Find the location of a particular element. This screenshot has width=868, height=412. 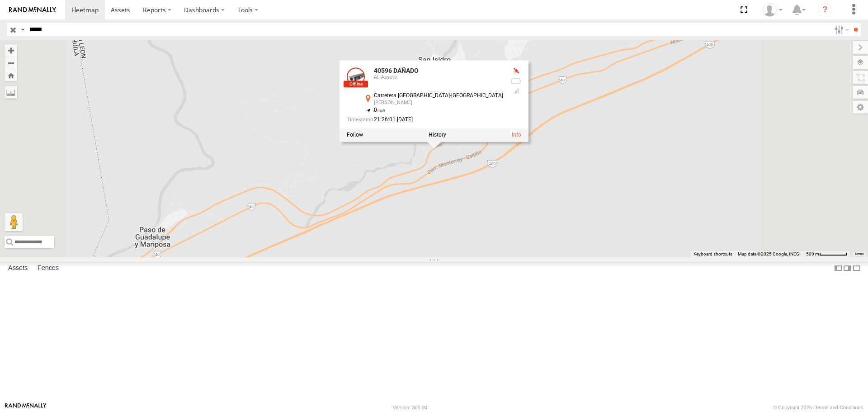

label: Fences is located at coordinates (48, 268).